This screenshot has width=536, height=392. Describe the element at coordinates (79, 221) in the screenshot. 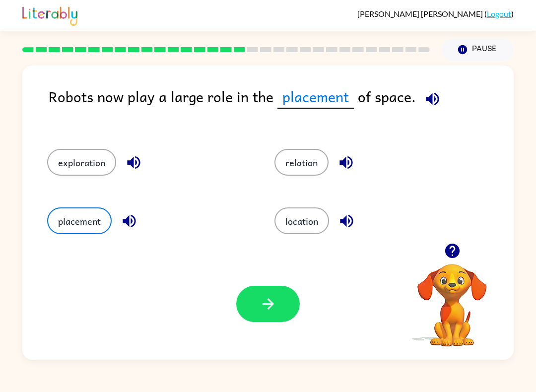

I see `button: placement` at that location.